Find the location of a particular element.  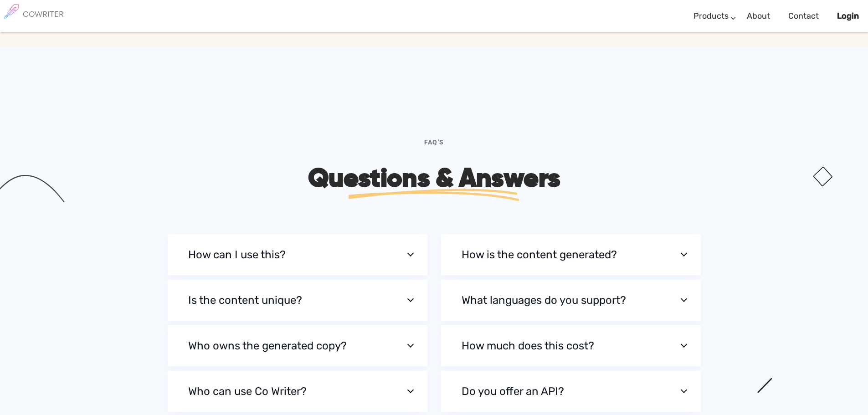

div: How is the content generated? is located at coordinates (571, 255).